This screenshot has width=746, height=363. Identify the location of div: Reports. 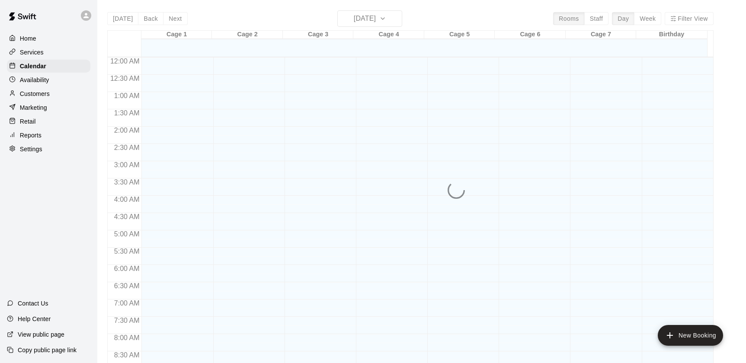
(48, 135).